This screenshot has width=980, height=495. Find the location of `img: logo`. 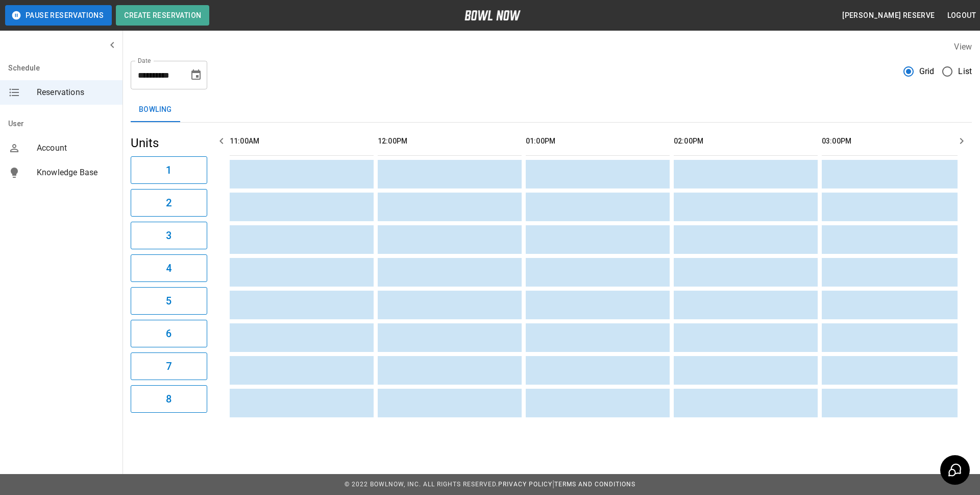

img: logo is located at coordinates (493, 16).